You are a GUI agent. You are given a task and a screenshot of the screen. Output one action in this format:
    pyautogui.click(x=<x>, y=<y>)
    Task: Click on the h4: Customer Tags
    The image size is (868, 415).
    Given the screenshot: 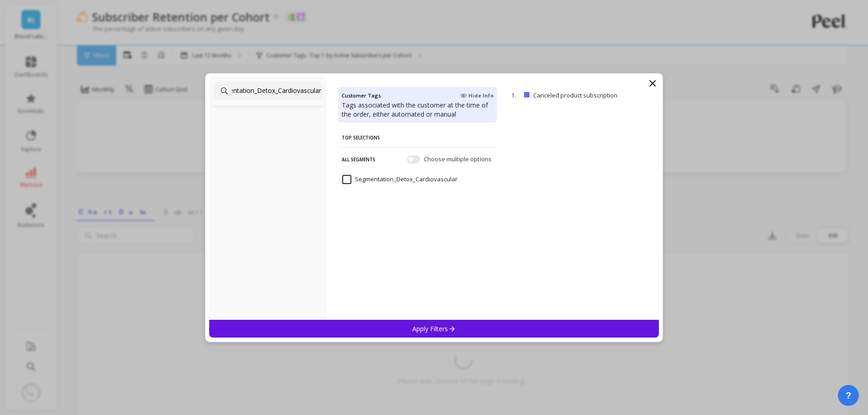 What is the action you would take?
    pyautogui.click(x=361, y=95)
    